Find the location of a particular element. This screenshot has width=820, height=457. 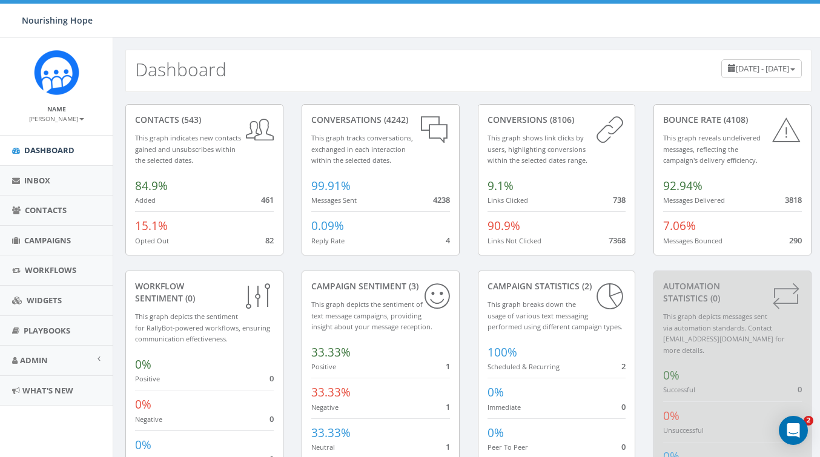

span: Contacts is located at coordinates (45, 210).